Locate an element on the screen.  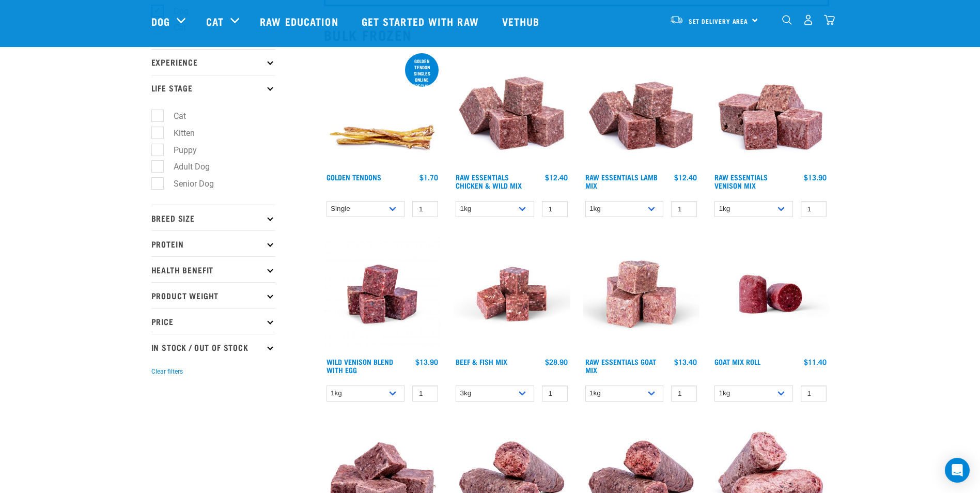
img: Venison Egg 1616 is located at coordinates (382, 294).